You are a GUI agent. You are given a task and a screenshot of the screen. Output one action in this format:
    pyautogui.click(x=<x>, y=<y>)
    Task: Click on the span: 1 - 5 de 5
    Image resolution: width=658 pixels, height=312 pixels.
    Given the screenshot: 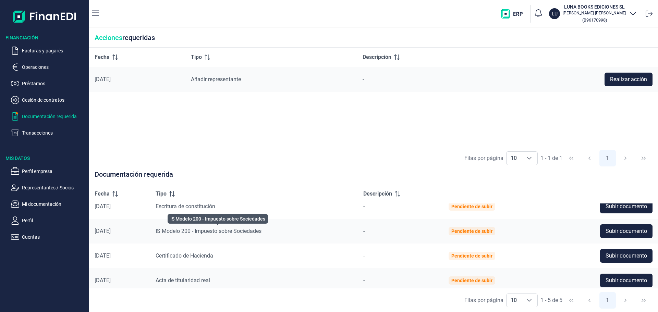 What is the action you would take?
    pyautogui.click(x=551, y=300)
    